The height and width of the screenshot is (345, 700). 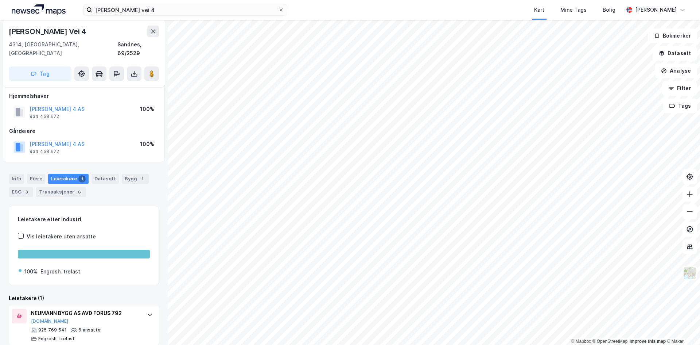 What do you see at coordinates (539, 10) in the screenshot?
I see `div: Kart` at bounding box center [539, 10].